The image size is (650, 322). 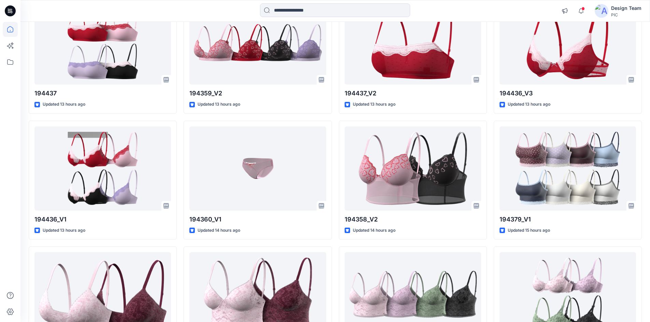 What do you see at coordinates (529, 231) in the screenshot?
I see `p: Updated 15 hours ago` at bounding box center [529, 231].